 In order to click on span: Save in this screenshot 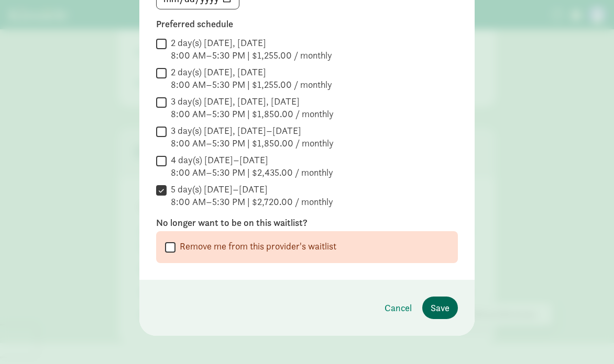, I will do `click(440, 308)`.